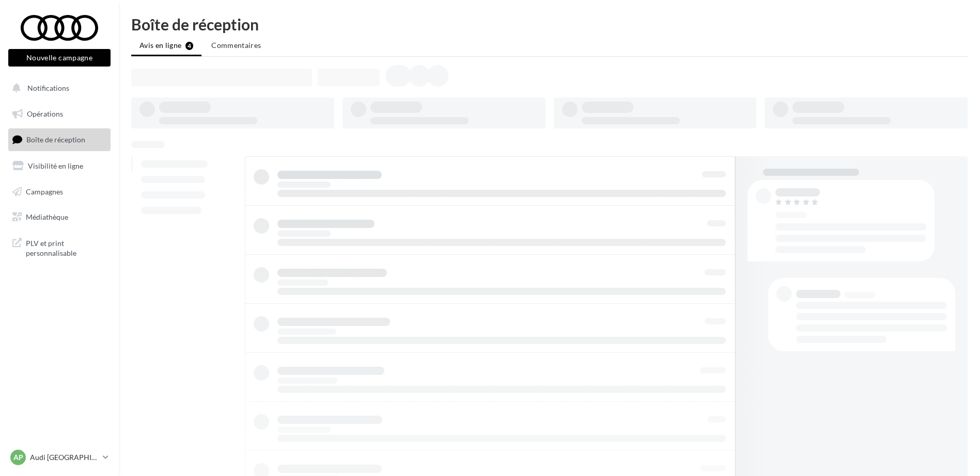 The height and width of the screenshot is (476, 980). What do you see at coordinates (60, 167) in the screenshot?
I see `a: Visibilité en ligne` at bounding box center [60, 167].